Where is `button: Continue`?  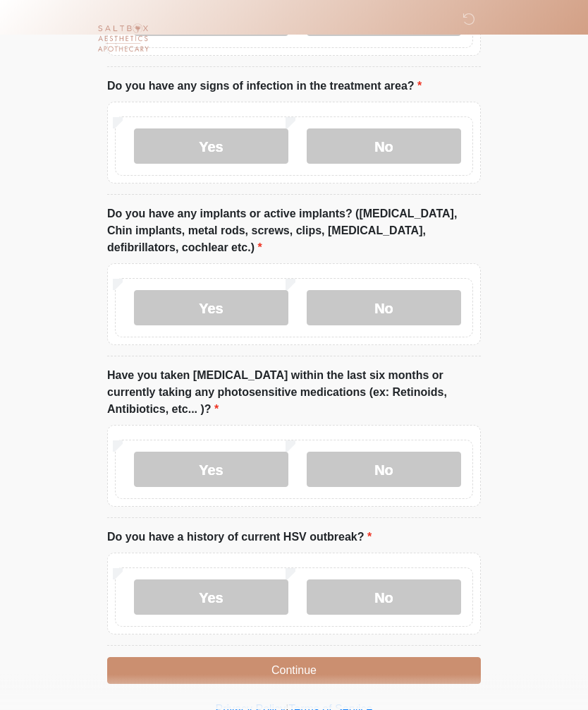 button: Continue is located at coordinates (294, 671).